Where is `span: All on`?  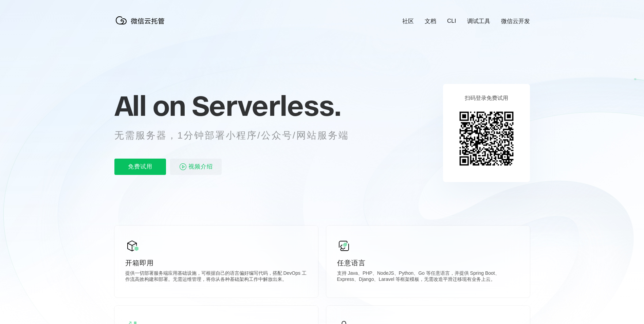 span: All on is located at coordinates (150, 106).